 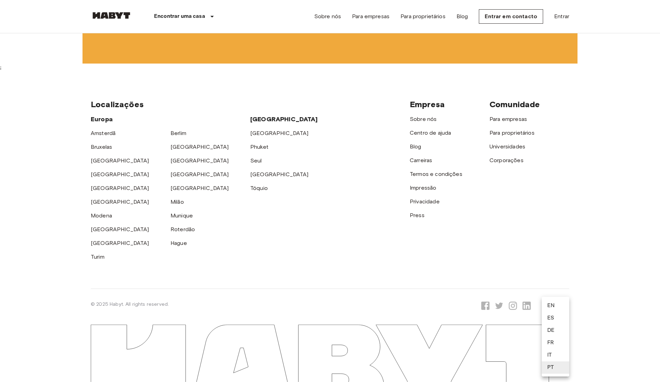 What do you see at coordinates (555, 343) in the screenshot?
I see `li: FR` at bounding box center [555, 343].